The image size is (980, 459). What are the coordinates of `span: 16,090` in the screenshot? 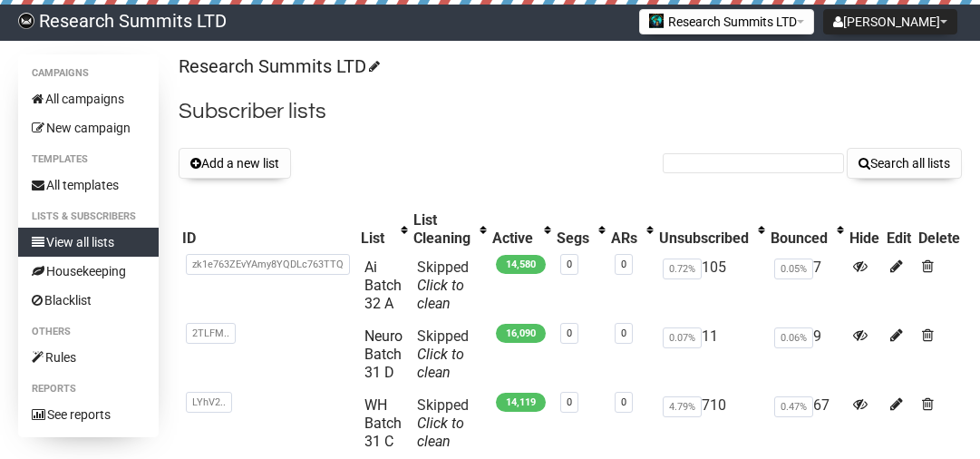 It's located at (520, 333).